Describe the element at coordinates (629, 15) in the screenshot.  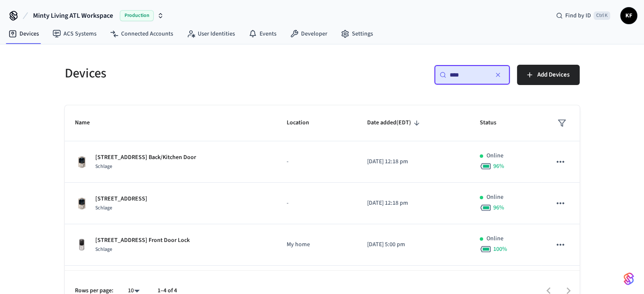
I see `button: KF` at that location.